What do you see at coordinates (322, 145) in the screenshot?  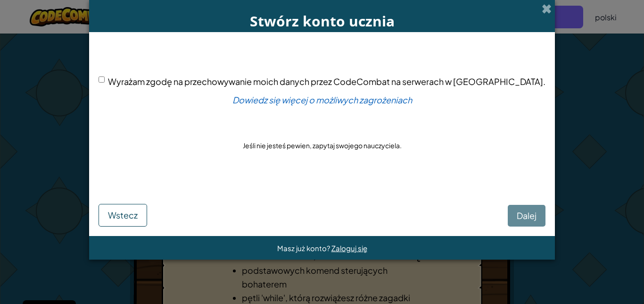 I see `p: Jeśli nie jesteś pewien, zapytaj swojego nauczyciela.` at bounding box center [322, 145].